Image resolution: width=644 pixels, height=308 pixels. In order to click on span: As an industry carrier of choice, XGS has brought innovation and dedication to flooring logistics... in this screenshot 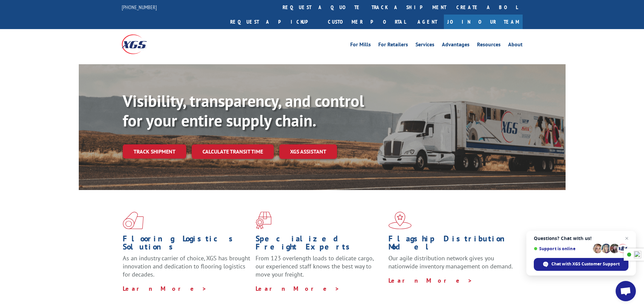, I will do `click(186, 266)`.